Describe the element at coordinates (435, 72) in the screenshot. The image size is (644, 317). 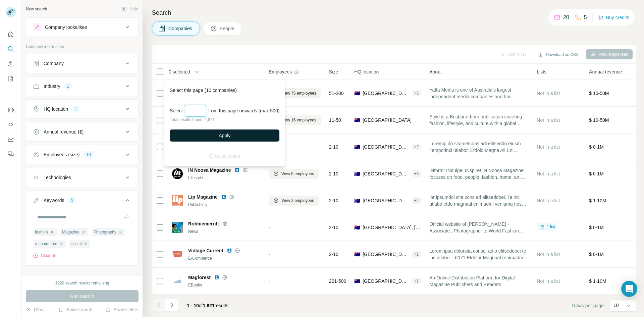
I see `span: About` at that location.